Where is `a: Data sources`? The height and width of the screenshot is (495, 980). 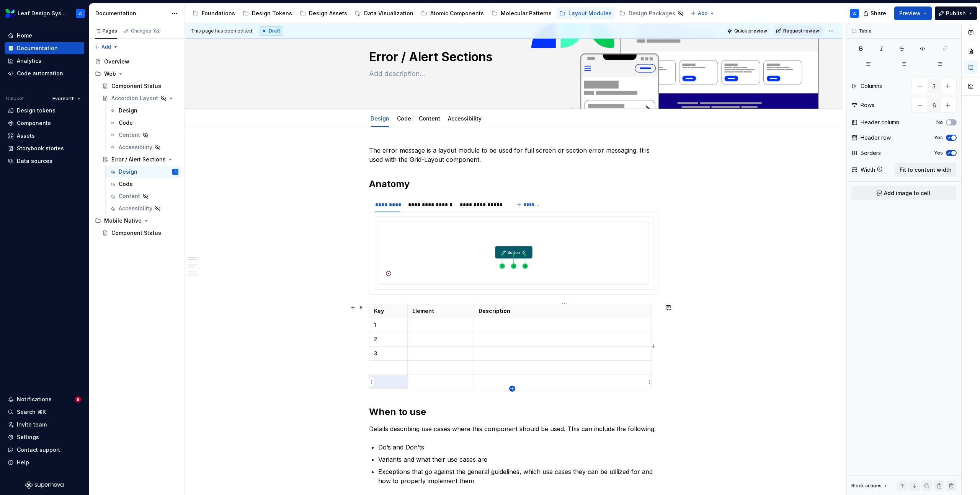
a: Data sources is located at coordinates (44, 161).